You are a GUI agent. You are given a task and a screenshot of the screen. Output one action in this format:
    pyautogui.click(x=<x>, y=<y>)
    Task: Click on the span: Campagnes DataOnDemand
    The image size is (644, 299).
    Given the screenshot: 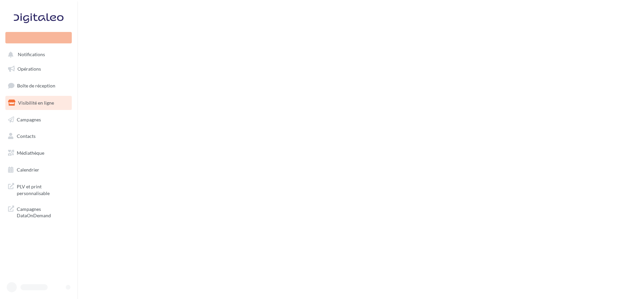 What is the action you would take?
    pyautogui.click(x=43, y=211)
    